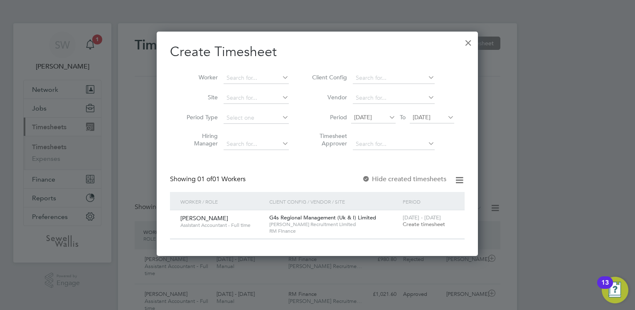 The image size is (635, 310). What do you see at coordinates (615, 290) in the screenshot?
I see `button: Open Resource Center, 13 new notifications` at bounding box center [615, 290].